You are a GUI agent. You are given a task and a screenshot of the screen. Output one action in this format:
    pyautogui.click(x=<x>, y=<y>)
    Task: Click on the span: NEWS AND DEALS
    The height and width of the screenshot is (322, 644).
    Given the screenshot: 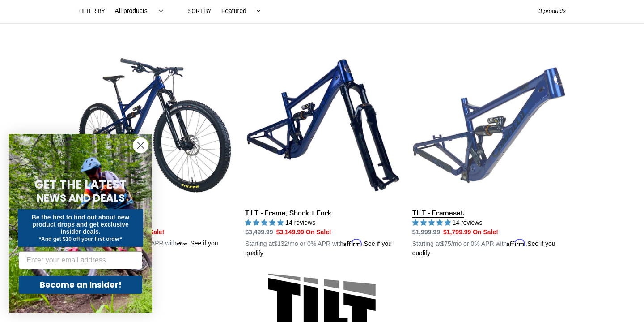 What is the action you would take?
    pyautogui.click(x=81, y=198)
    